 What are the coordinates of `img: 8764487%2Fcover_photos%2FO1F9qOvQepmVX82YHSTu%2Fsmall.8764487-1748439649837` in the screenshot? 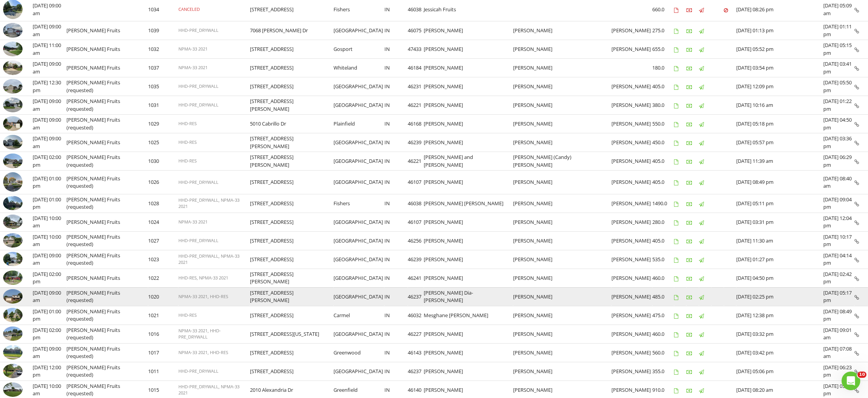 It's located at (13, 389).